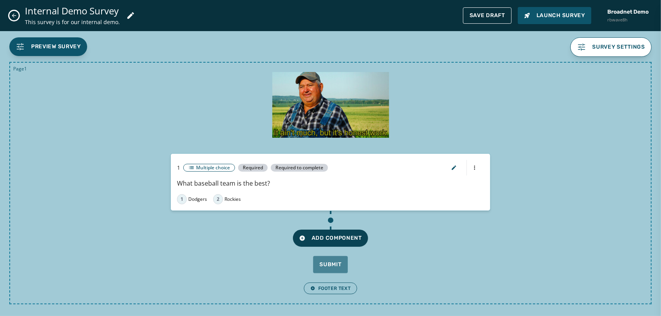 This screenshot has height=316, width=661. Describe the element at coordinates (628, 12) in the screenshot. I see `span: Broadnet Demo` at that location.